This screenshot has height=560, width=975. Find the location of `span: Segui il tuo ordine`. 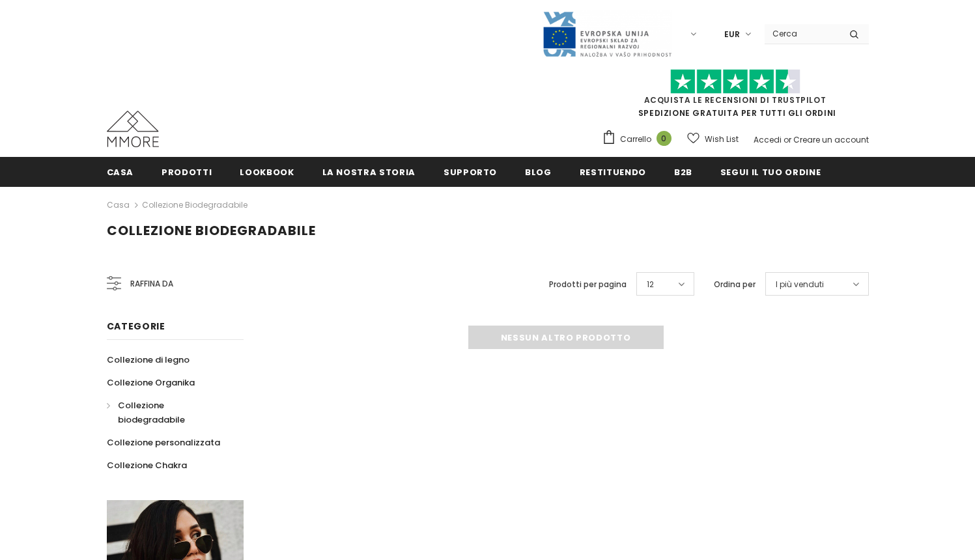

span: Segui il tuo ordine is located at coordinates (771, 172).